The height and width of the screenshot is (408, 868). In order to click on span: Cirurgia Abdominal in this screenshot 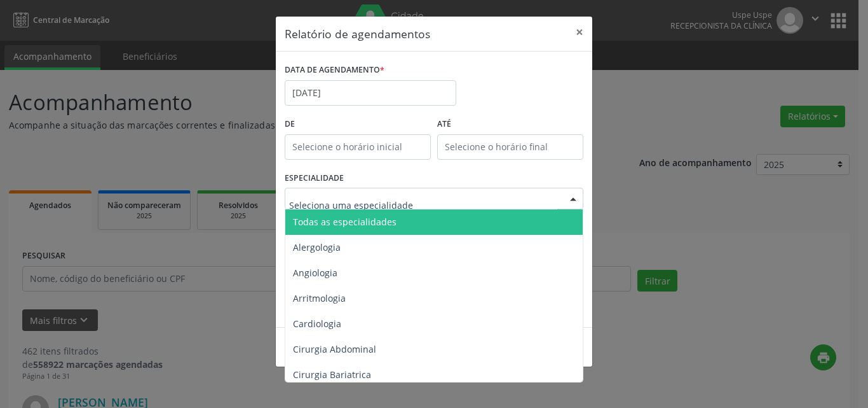, I will do `click(334, 349)`.